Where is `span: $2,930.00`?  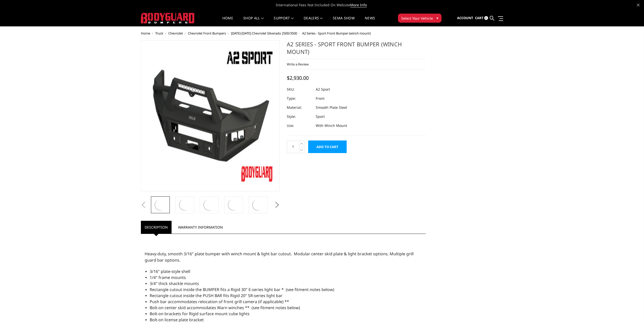 span: $2,930.00 is located at coordinates (297, 78).